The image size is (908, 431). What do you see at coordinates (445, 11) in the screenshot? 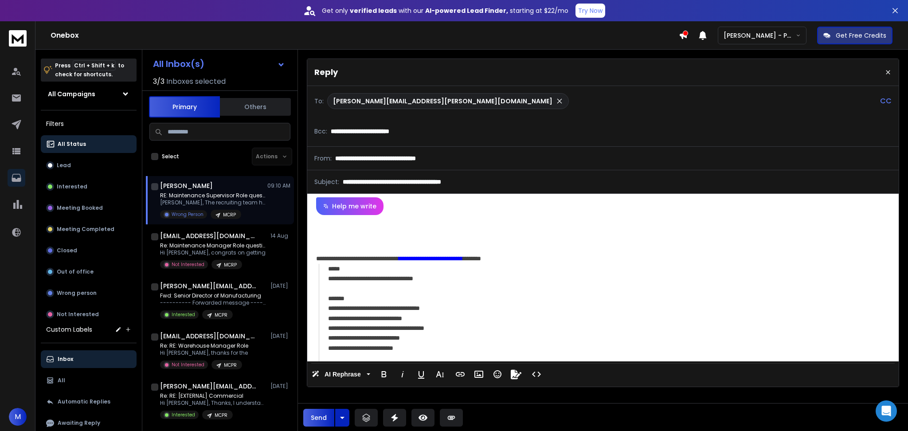
I see `p: Get only with our starting at $22/mo` at bounding box center [445, 11].